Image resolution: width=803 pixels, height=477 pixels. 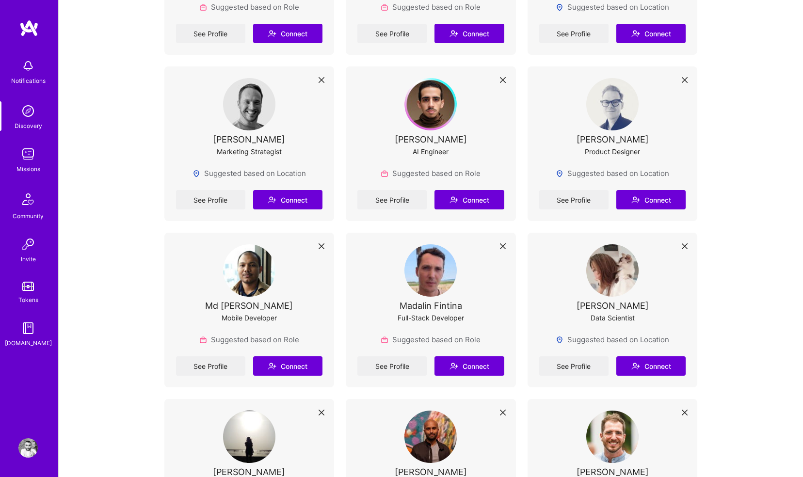 What do you see at coordinates (249, 151) in the screenshot?
I see `div: Marketing Strategist` at bounding box center [249, 151].